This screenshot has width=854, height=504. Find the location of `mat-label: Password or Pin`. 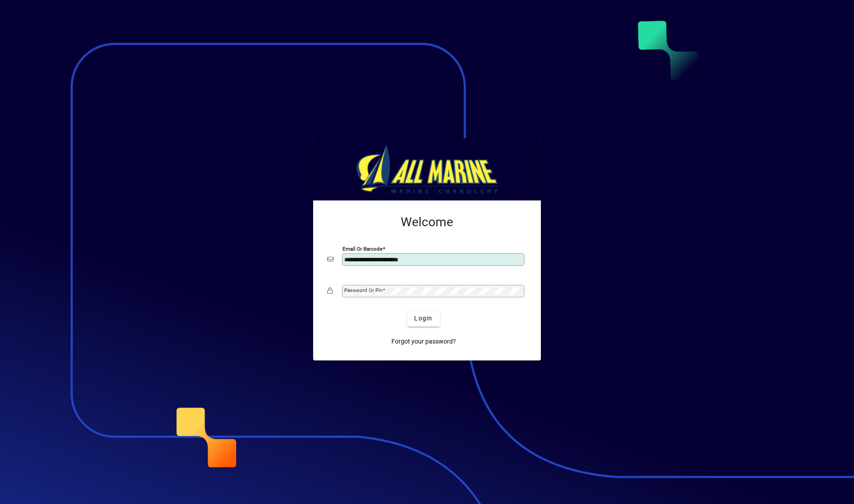

mat-label: Password or Pin is located at coordinates (364, 290).